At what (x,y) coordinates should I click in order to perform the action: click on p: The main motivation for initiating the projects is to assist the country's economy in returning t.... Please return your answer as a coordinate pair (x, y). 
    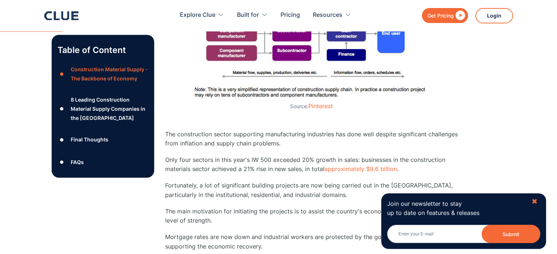
    Looking at the image, I should click on (312, 216).